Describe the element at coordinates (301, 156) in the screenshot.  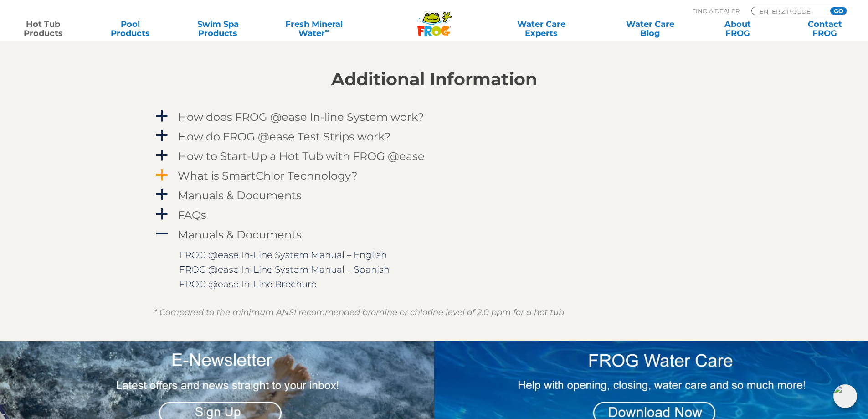
I see `h4: How to Start-Up a Hot Tub with FROG @ease` at that location.